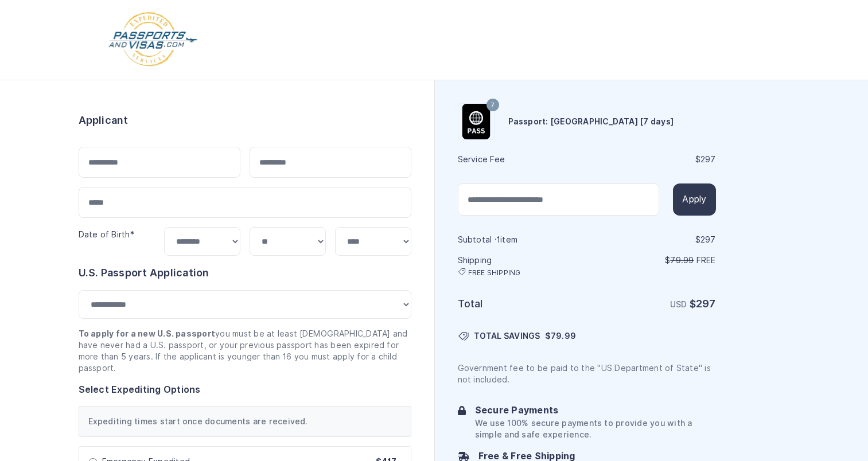 The height and width of the screenshot is (461, 868). I want to click on label: Date of Birth*, so click(106, 234).